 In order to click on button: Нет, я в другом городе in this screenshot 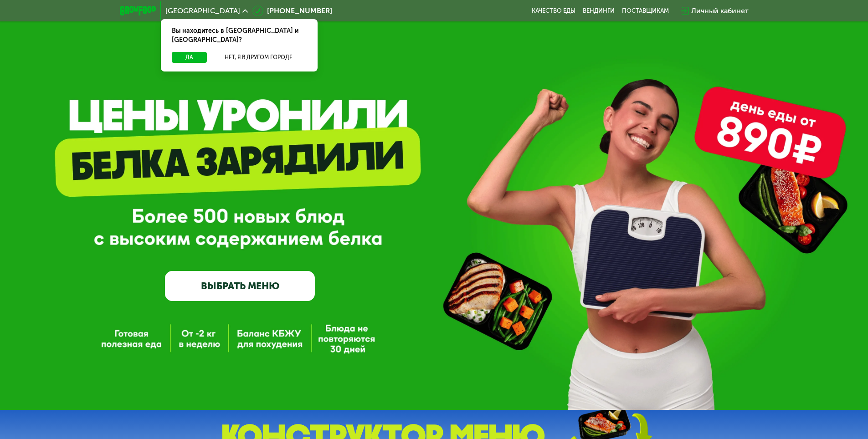, I will do `click(258, 57)`.